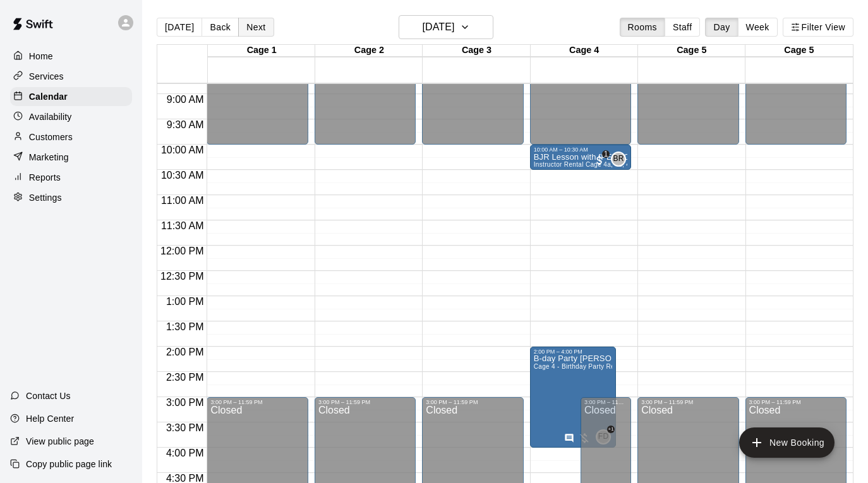 Image resolution: width=868 pixels, height=483 pixels. I want to click on p: Calendar, so click(48, 97).